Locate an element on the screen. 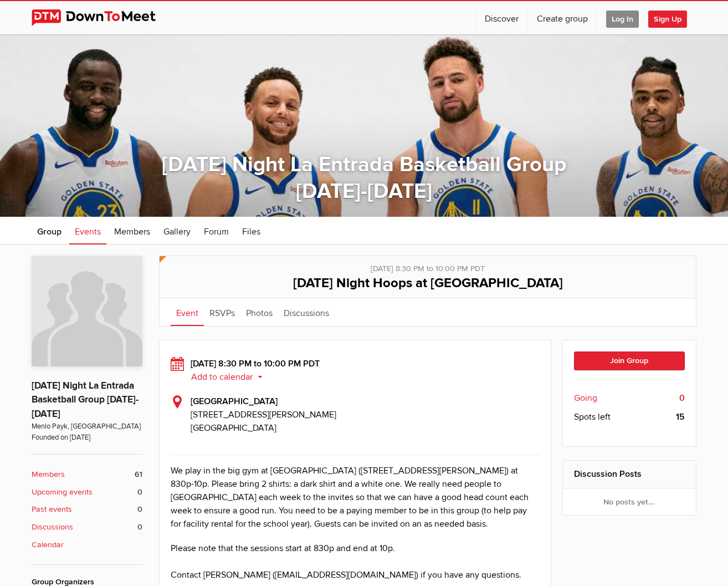  b: Members is located at coordinates (48, 474).